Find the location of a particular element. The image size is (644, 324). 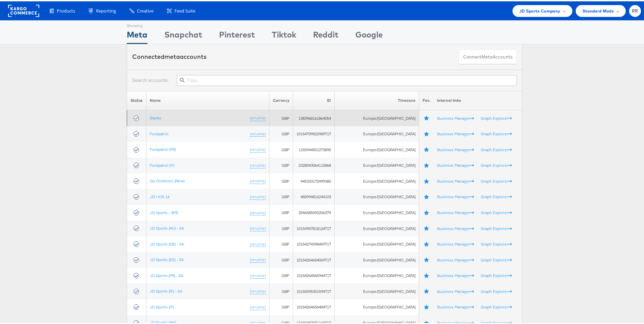

div: Snapchat is located at coordinates (183, 35).